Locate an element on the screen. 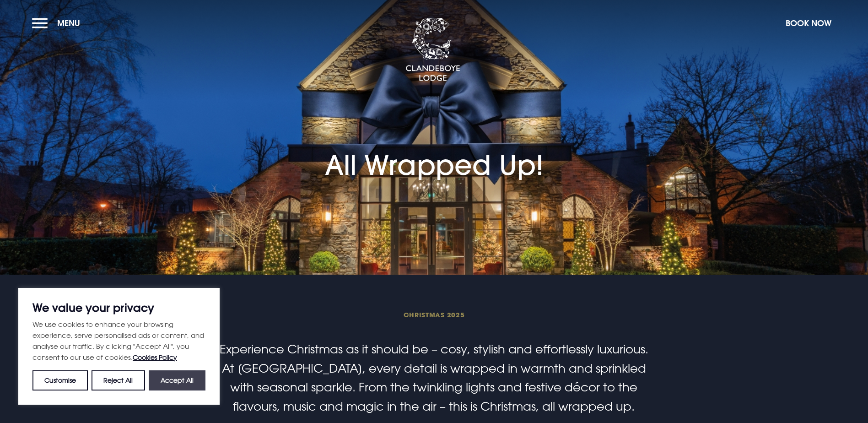 This screenshot has height=423, width=868. div: We value your privacy is located at coordinates (119, 346).